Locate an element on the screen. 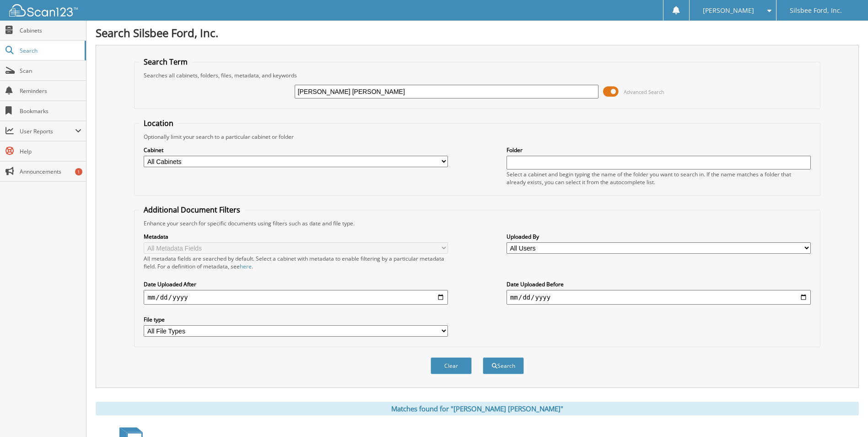 The height and width of the screenshot is (437, 868). legend: Additional Document Filters is located at coordinates (192, 210).